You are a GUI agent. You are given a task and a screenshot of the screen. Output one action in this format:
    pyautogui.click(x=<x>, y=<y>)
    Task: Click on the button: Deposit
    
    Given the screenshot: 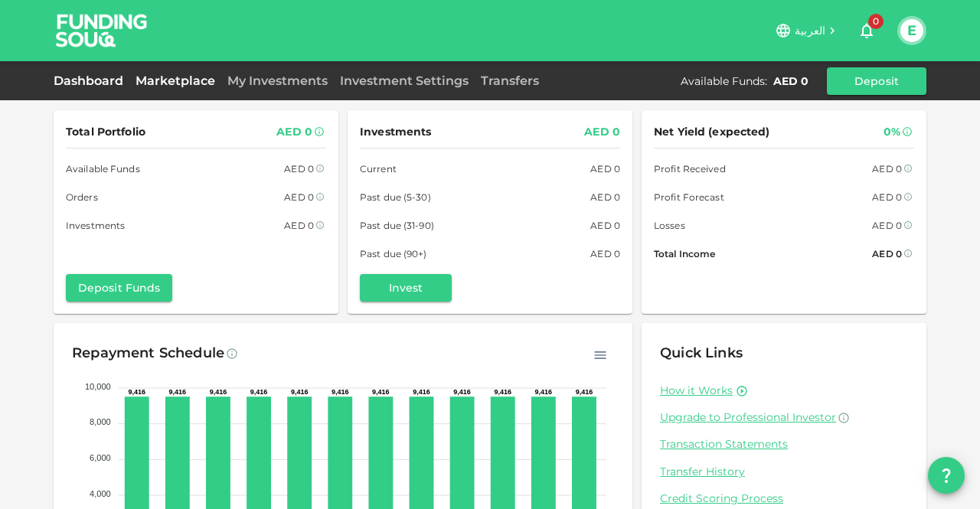 What is the action you would take?
    pyautogui.click(x=876, y=81)
    